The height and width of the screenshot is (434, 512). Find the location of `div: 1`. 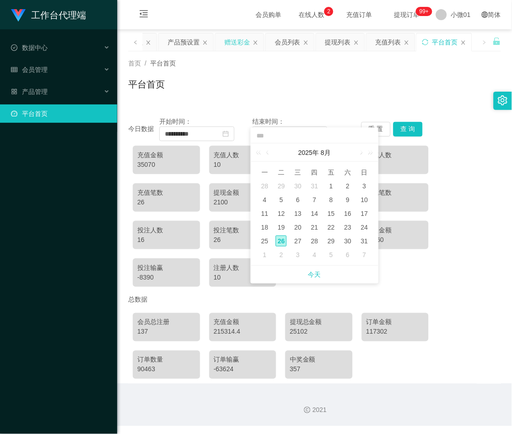

div: 1 is located at coordinates (331, 186).